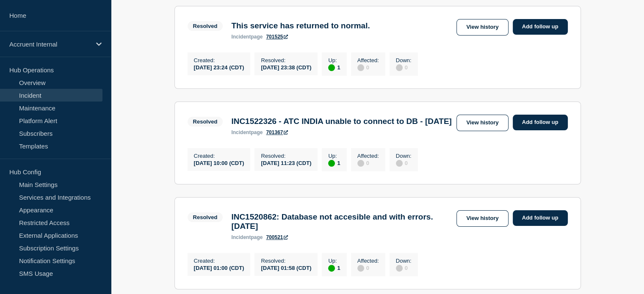 Image resolution: width=644 pixels, height=294 pixels. What do you see at coordinates (50, 44) in the screenshot?
I see `p: Accruent Internal` at bounding box center [50, 44].